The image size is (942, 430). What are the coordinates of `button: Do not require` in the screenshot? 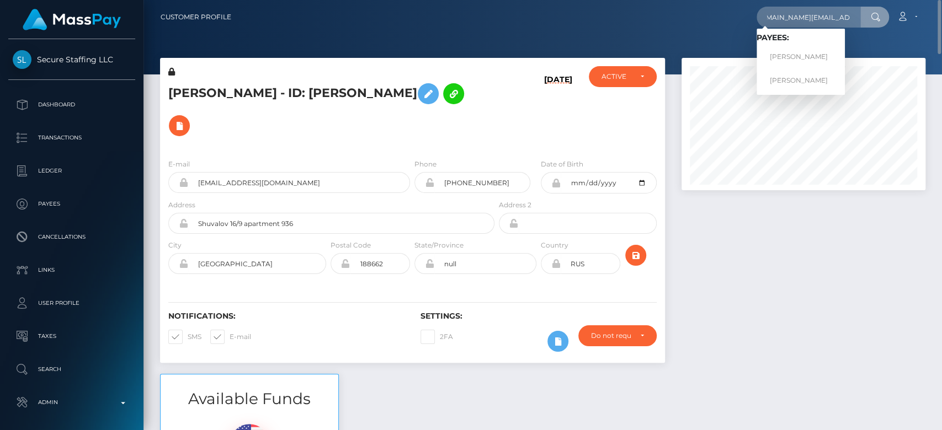 It's located at (617, 336).